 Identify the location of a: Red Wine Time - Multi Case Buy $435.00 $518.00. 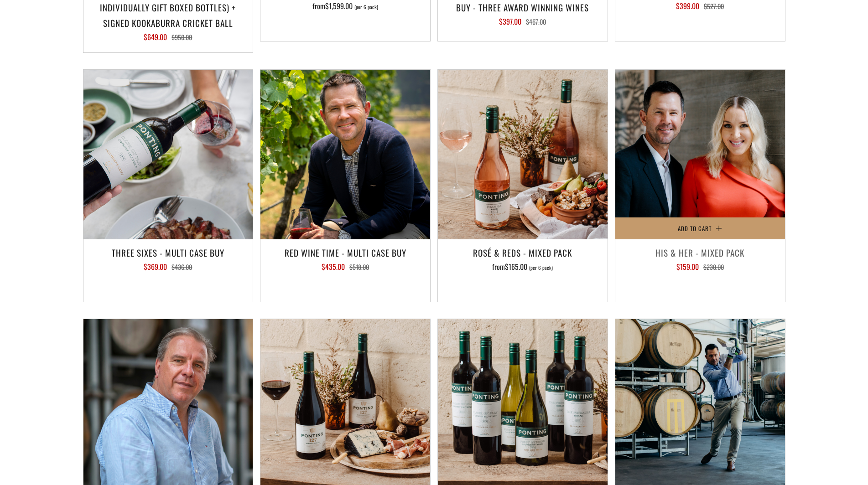
(346, 268).